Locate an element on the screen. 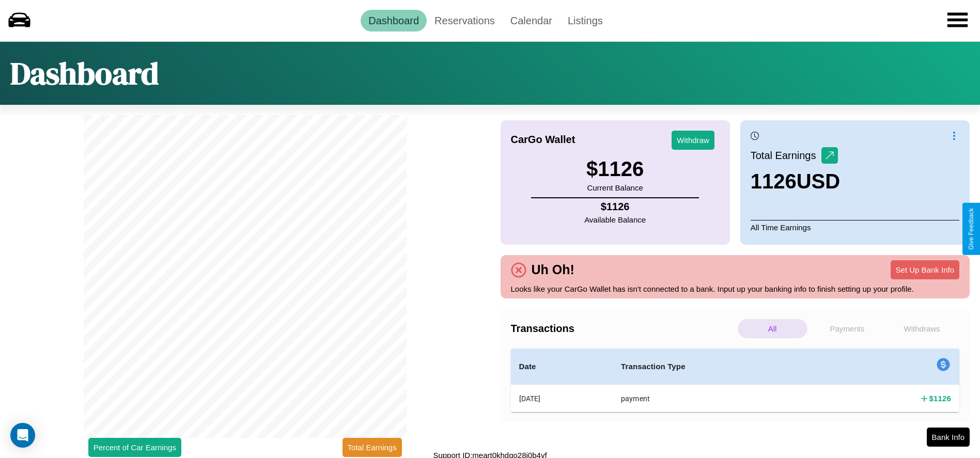 Image resolution: width=980 pixels, height=458 pixels. div: Open Intercom Messenger is located at coordinates (23, 435).